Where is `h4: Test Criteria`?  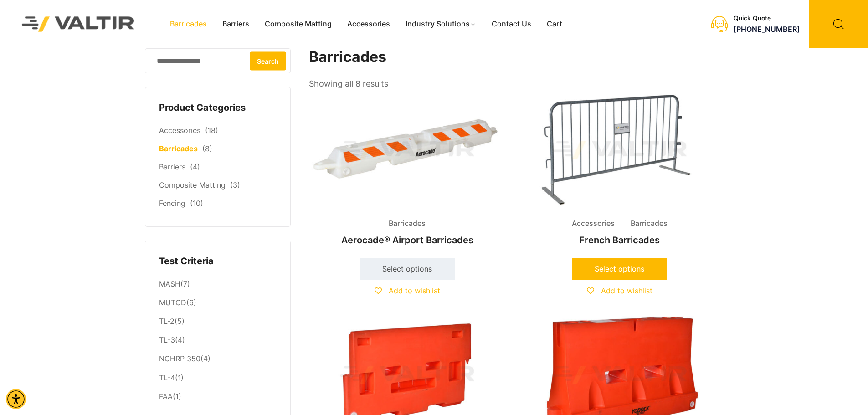
h4: Test Criteria is located at coordinates (218, 261).